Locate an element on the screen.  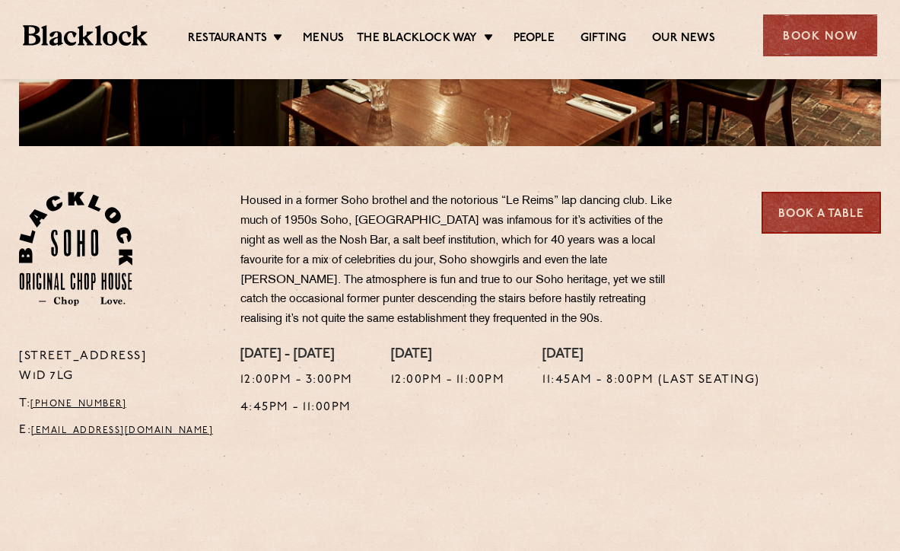
a: Menus is located at coordinates (323, 40).